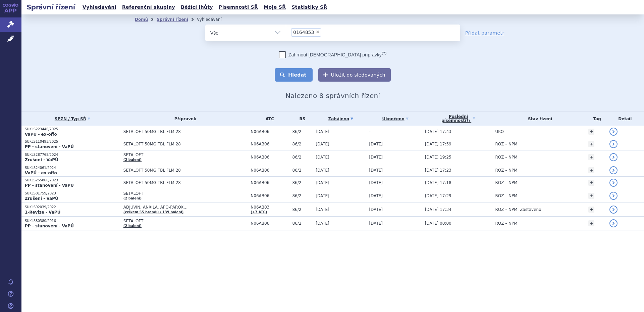  What do you see at coordinates (275, 7) in the screenshot?
I see `a: Moje SŘ` at bounding box center [275, 7].